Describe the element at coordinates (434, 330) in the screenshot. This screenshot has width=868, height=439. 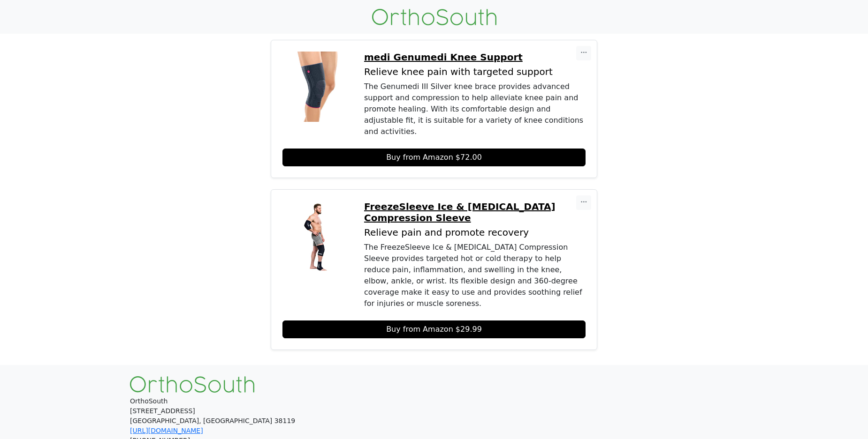
I see `a: Buy from Amazon $29.99` at that location.